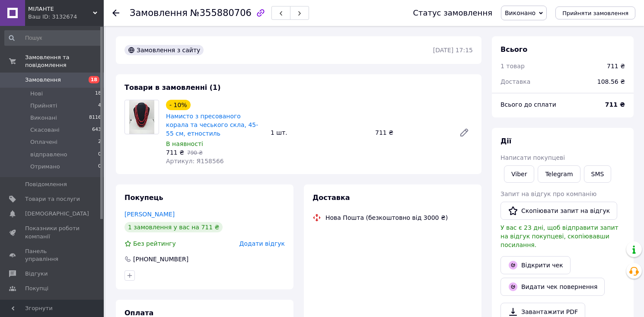 The image size is (644, 317). Describe the element at coordinates (45, 130) in the screenshot. I see `span: Скасовані` at that location.